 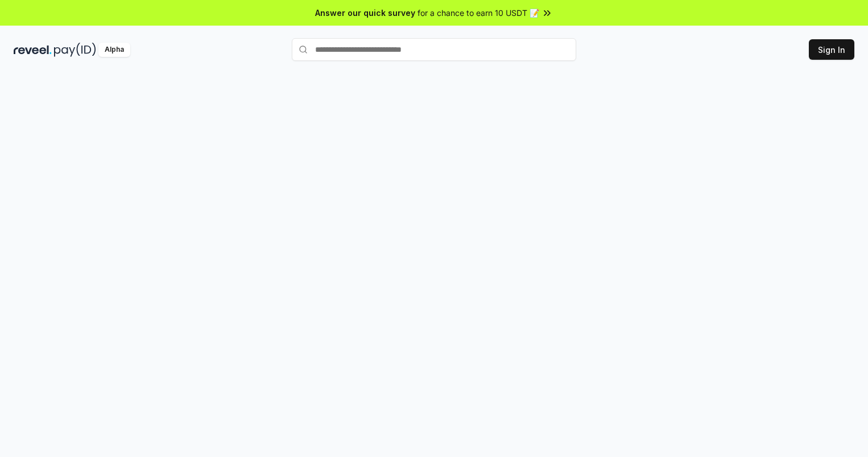 I want to click on img: reveel_dark, so click(x=33, y=49).